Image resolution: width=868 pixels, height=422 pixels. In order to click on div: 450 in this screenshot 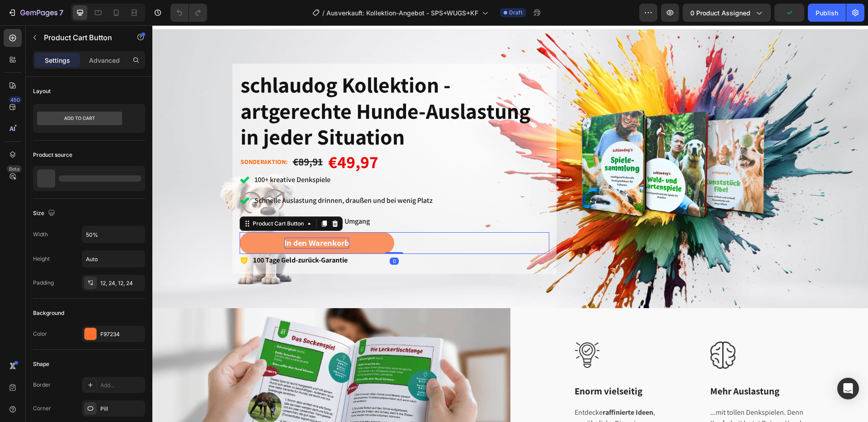, I will do `click(15, 100)`.